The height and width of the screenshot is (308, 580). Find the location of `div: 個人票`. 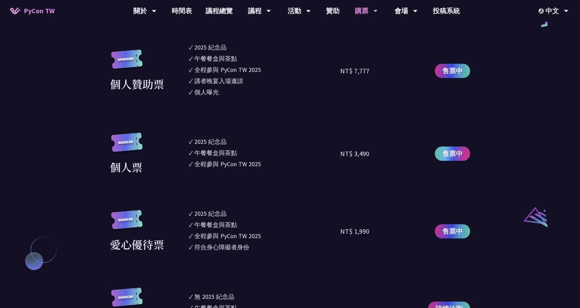

div: 個人票 is located at coordinates (126, 167).